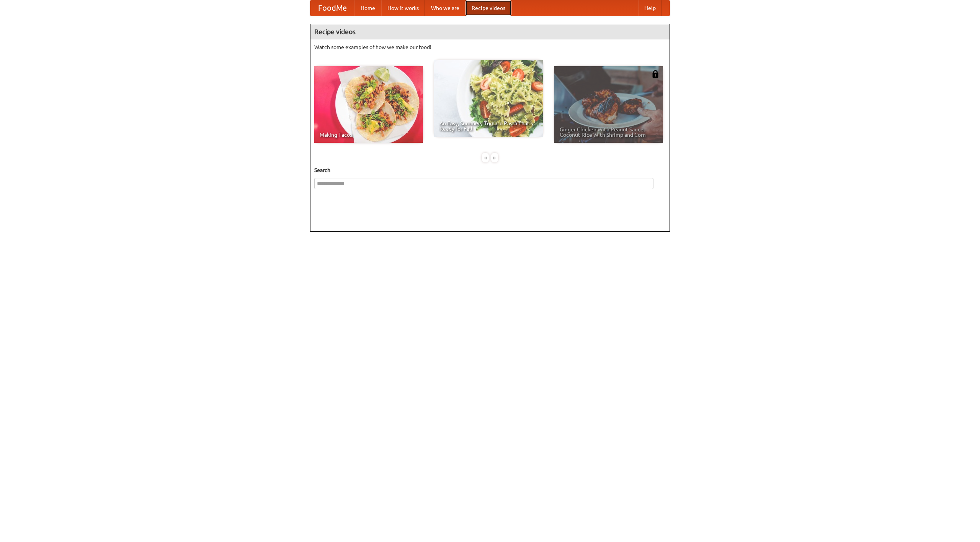 The width and height of the screenshot is (980, 542). I want to click on a: Help, so click(651, 8).